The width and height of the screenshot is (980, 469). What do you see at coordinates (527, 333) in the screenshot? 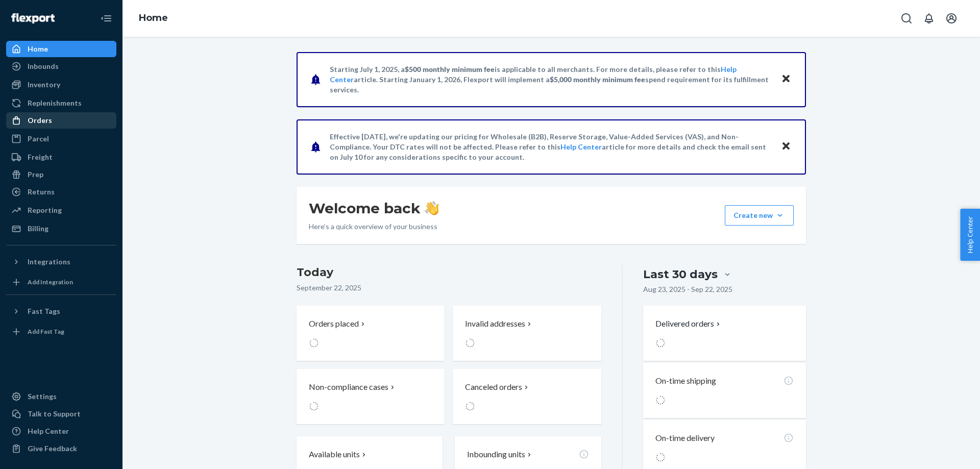
I see `button: Invalid addresses` at bounding box center [527, 333].